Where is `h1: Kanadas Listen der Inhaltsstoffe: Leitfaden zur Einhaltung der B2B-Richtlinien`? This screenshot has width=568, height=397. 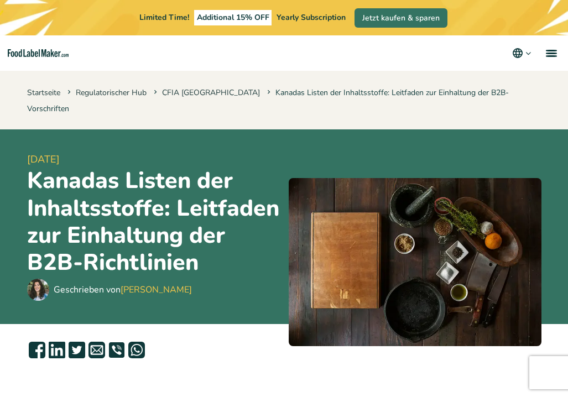
h1: Kanadas Listen der Inhaltsstoffe: Leitfaden zur Einhaltung der B2B-Richtlinien is located at coordinates (153, 221).